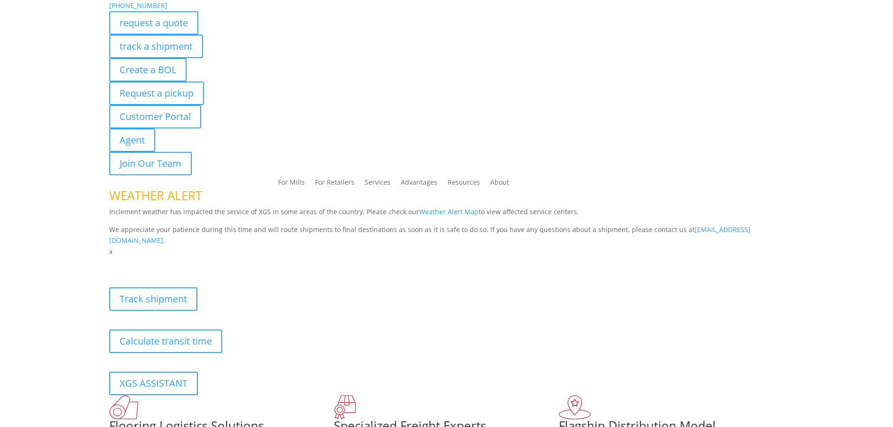 The width and height of the screenshot is (893, 427). What do you see at coordinates (500, 184) in the screenshot?
I see `a: About` at bounding box center [500, 184].